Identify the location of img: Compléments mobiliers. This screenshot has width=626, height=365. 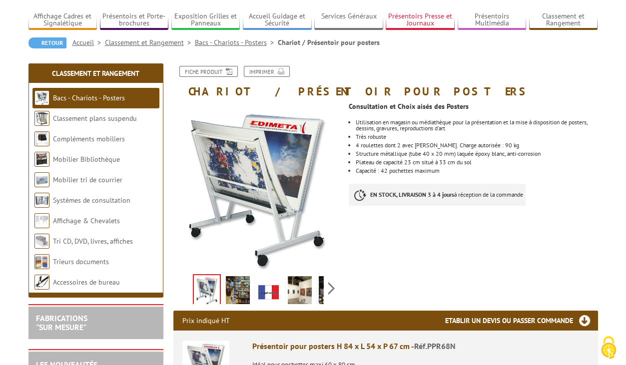
(42, 139).